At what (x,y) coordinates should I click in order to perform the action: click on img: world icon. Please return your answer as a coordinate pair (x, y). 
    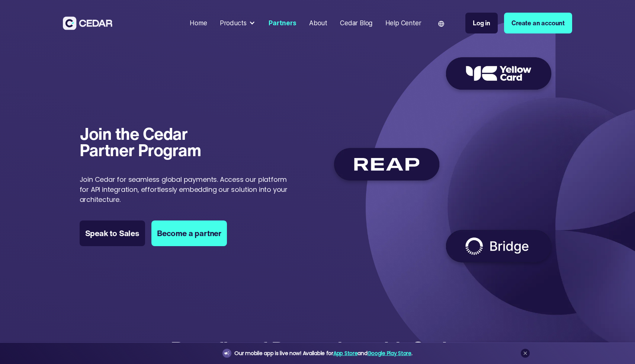
    Looking at the image, I should click on (441, 24).